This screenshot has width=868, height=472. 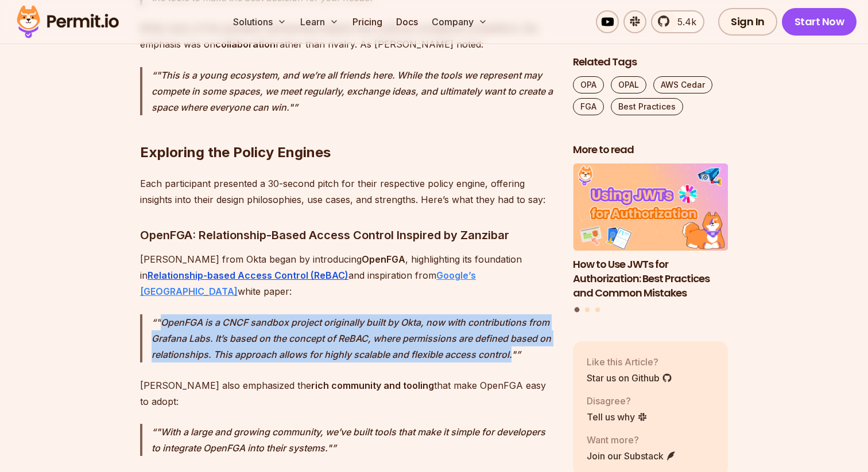 What do you see at coordinates (650, 232) in the screenshot?
I see `li: 1 of 3` at bounding box center [650, 232].